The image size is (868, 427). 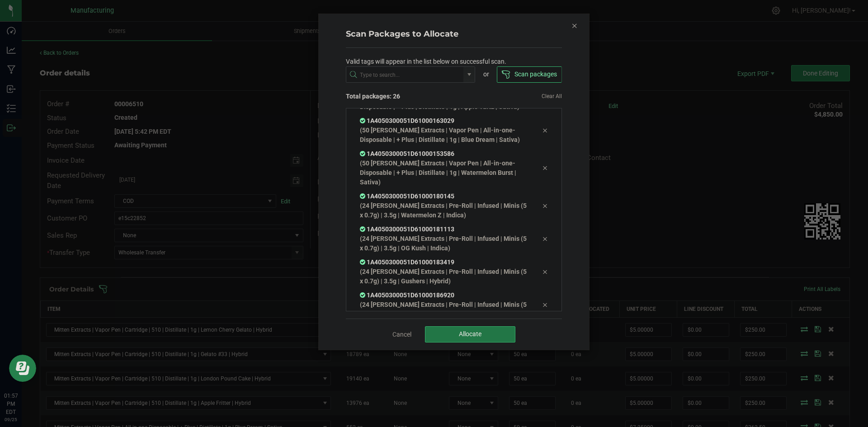 I want to click on span: Total packages: 26, so click(x=400, y=96).